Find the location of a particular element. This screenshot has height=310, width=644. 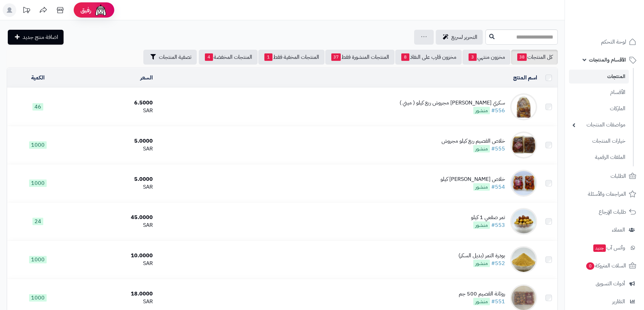

span: 24 is located at coordinates (38, 222).